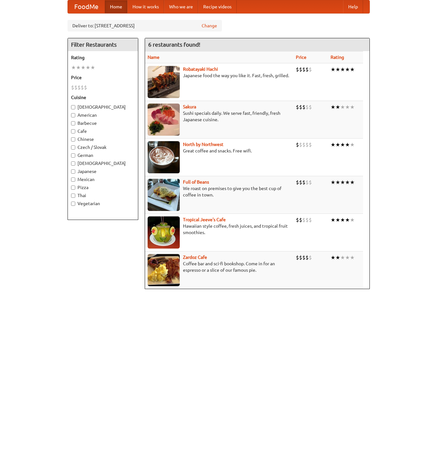  What do you see at coordinates (196, 182) in the screenshot?
I see `b: Full of Beans` at bounding box center [196, 182].